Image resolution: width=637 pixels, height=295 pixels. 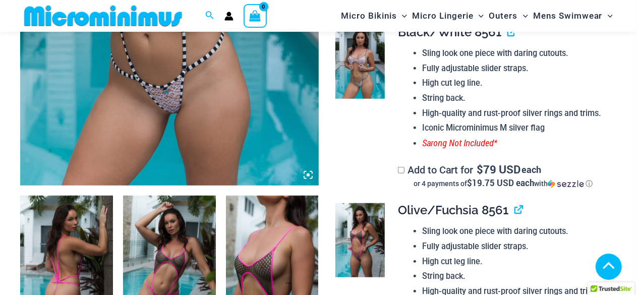 What do you see at coordinates (448, 16) in the screenshot?
I see `a: Micro LingerieMenu ToggleMenu Toggle` at bounding box center [448, 16].